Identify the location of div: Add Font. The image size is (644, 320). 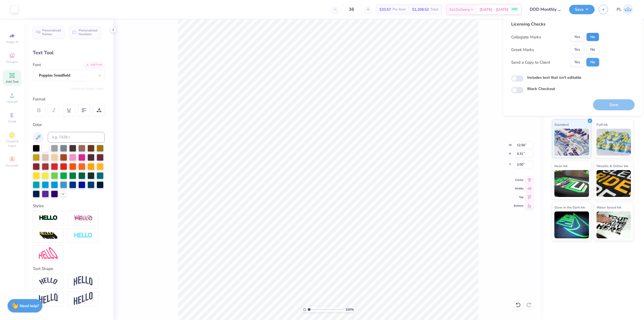
(94, 65).